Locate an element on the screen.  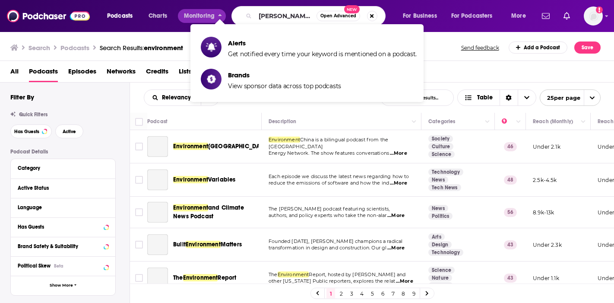
a: Design is located at coordinates (440, 244).